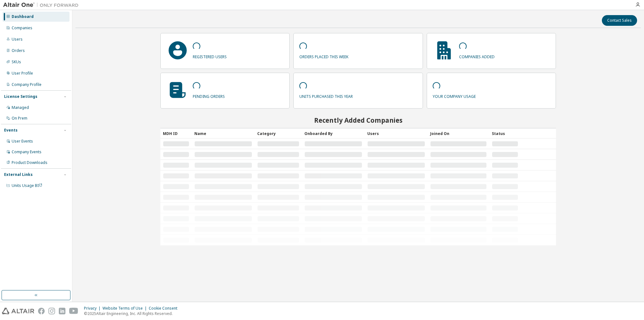  What do you see at coordinates (16, 62) in the screenshot?
I see `div: SKUs` at bounding box center [16, 62].